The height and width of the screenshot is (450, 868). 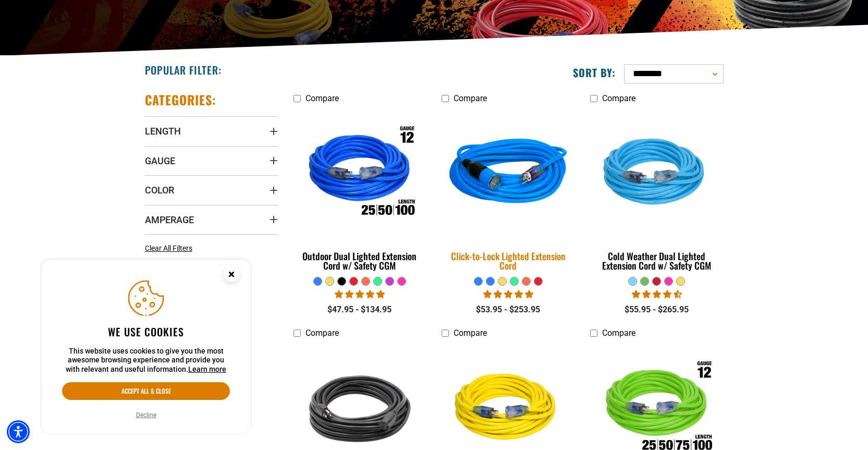 What do you see at coordinates (360, 261) in the screenshot?
I see `div: Outdoor Dual Lighted Extension Cord w/ Safety CGM` at bounding box center [360, 261].